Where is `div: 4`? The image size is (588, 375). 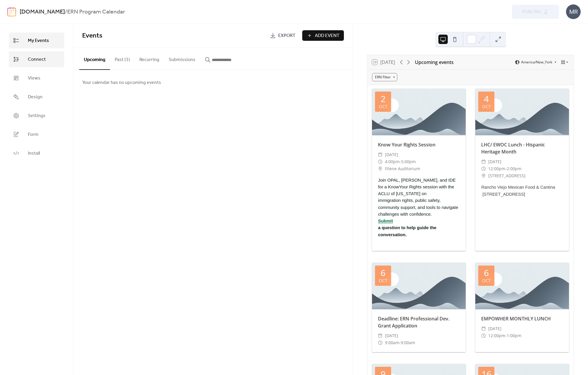 div: 4 is located at coordinates (486, 99).